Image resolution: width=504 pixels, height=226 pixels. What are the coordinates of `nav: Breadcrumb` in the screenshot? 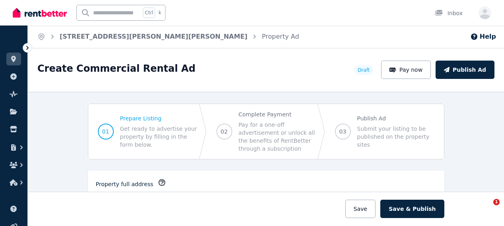 It's located at (168, 37).